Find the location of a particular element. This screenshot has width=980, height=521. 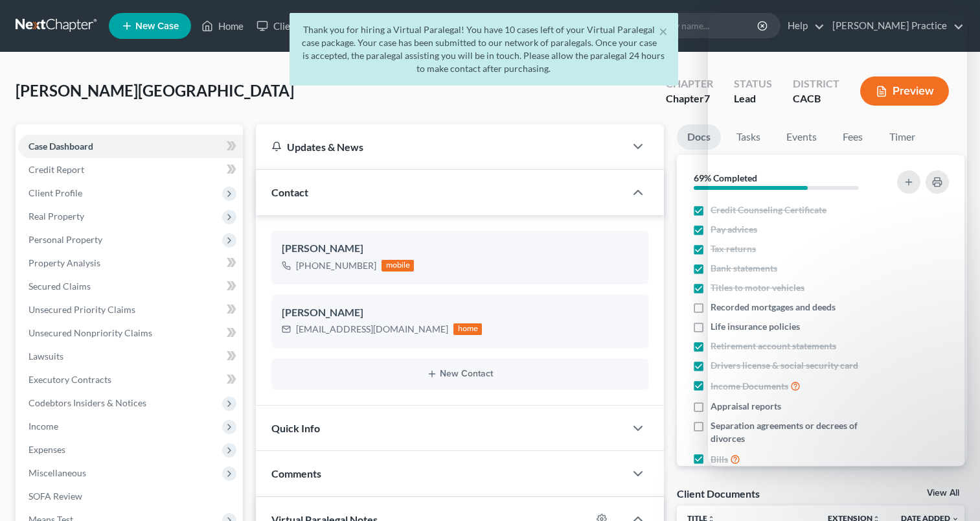

span: Credit Report is located at coordinates (57, 169).